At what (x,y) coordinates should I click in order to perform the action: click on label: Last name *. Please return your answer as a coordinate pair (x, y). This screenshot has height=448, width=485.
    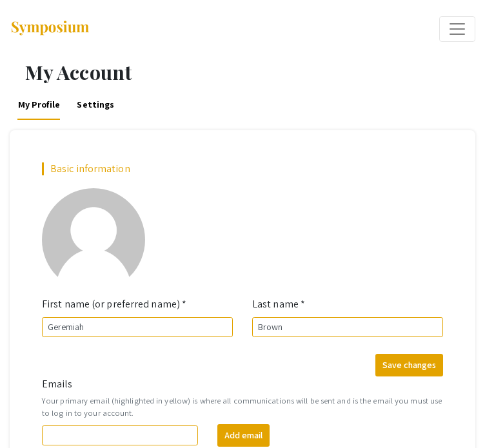
    Looking at the image, I should click on (278, 304).